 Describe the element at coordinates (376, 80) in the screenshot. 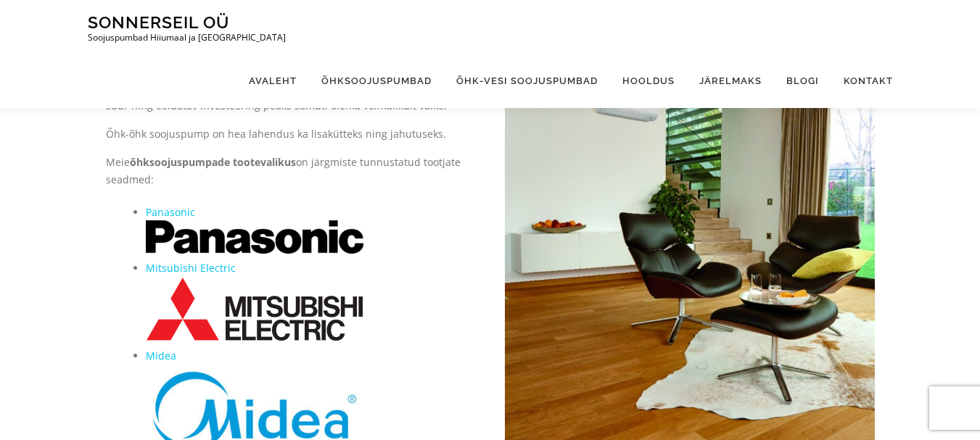

I see `a: Õhksoojuspumbad` at that location.